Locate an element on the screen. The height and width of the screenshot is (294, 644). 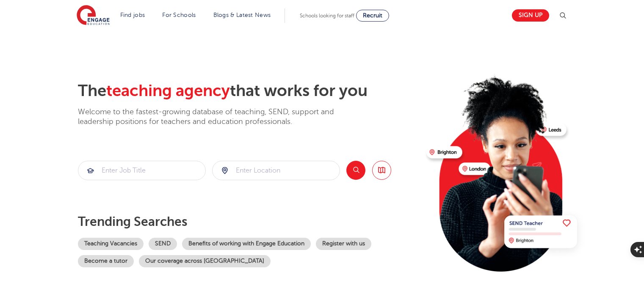
span: teaching agency is located at coordinates (168, 91).